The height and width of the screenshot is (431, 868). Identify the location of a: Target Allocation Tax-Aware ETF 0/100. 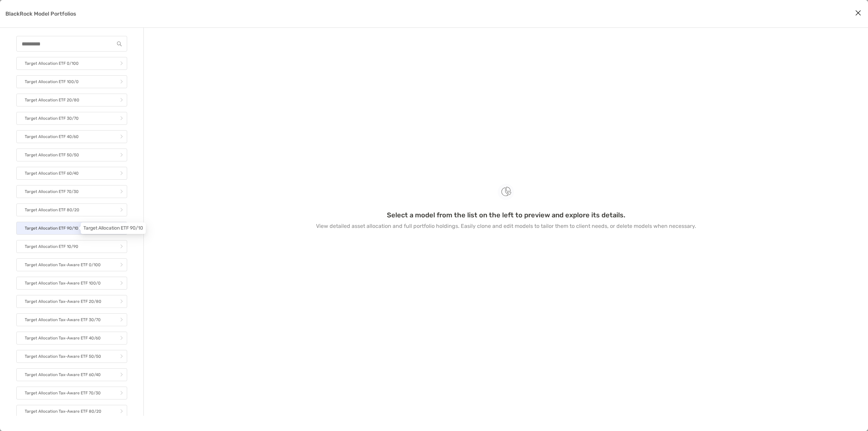
(72, 265).